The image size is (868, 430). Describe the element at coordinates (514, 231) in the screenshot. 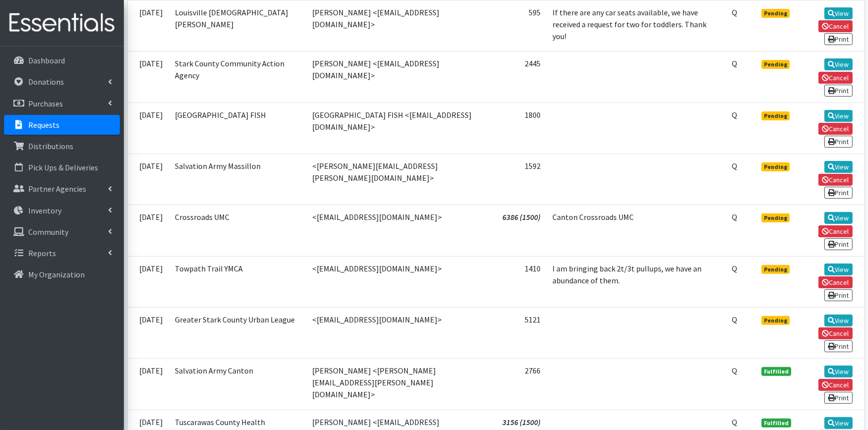

I see `td: 6386 (1500)` at that location.